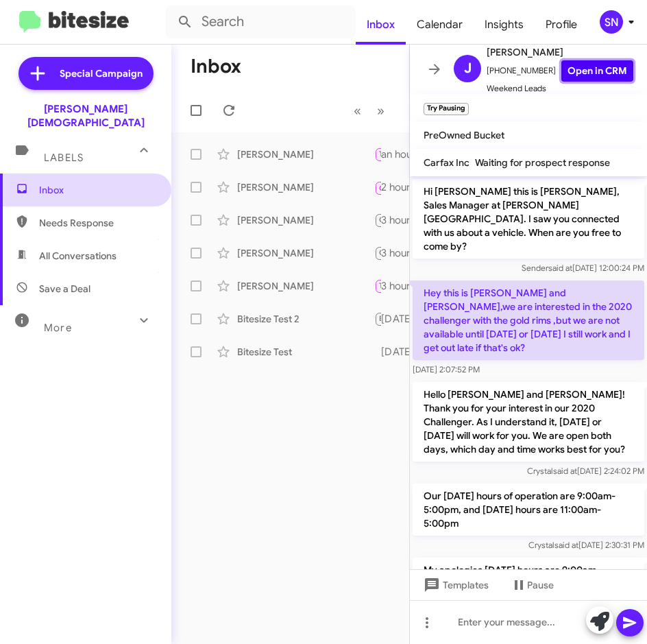 The height and width of the screenshot is (644, 647). I want to click on span: Labels, so click(64, 157).